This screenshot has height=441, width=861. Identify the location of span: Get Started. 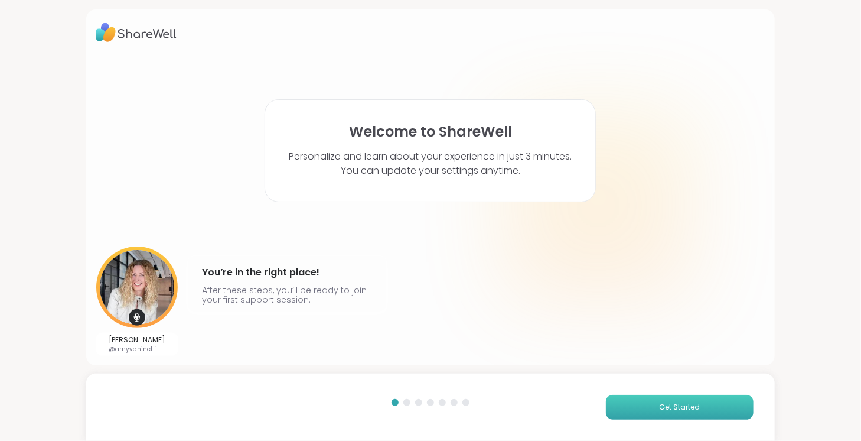
(680, 407).